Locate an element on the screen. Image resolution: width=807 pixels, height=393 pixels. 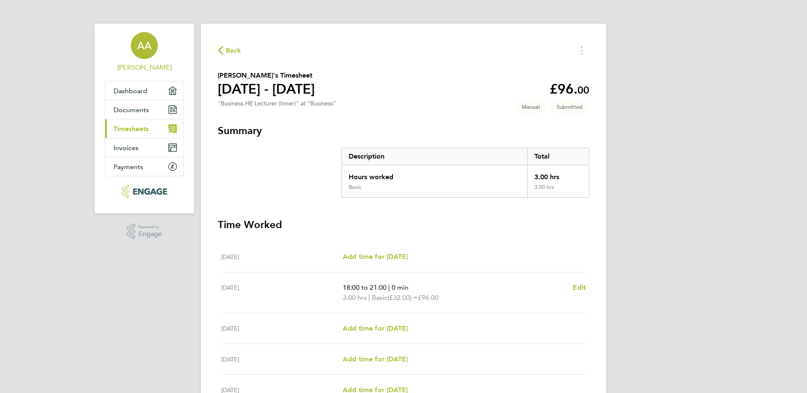
nav: Main navigation is located at coordinates (144, 119).